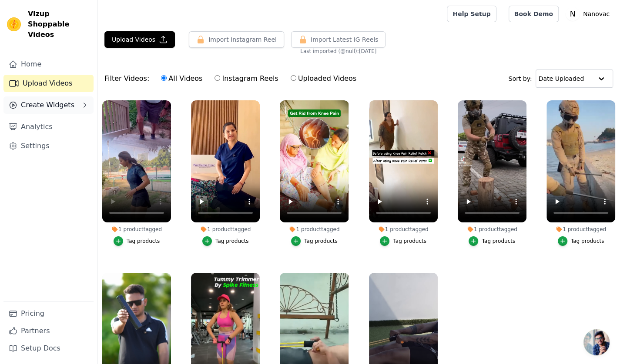  I want to click on p: Nanovac, so click(596, 14).